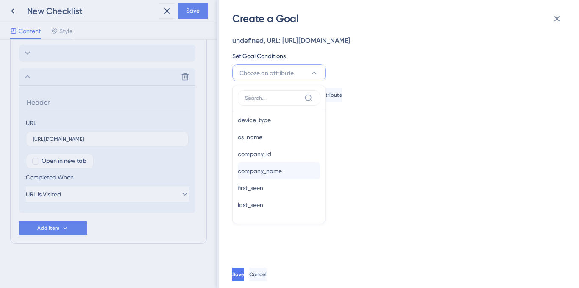  I want to click on span: last_seen, so click(250, 205).